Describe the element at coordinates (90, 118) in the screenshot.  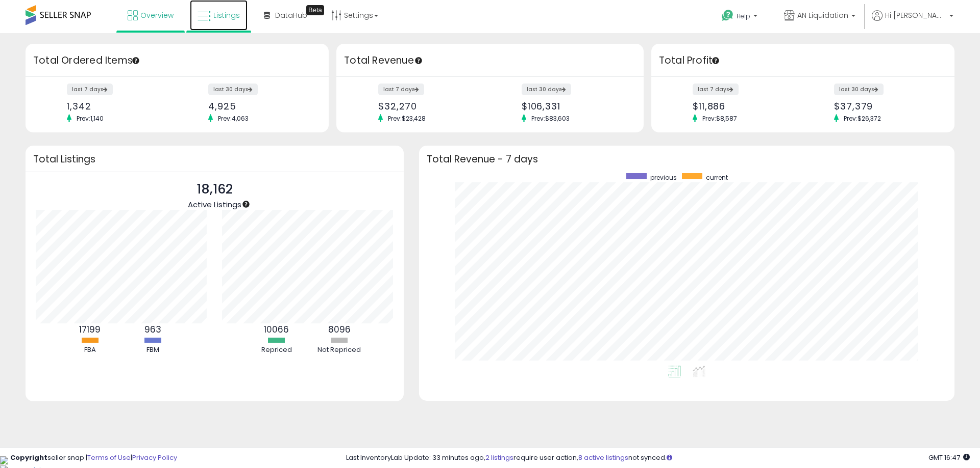
I see `span: Prev: 1,140` at that location.